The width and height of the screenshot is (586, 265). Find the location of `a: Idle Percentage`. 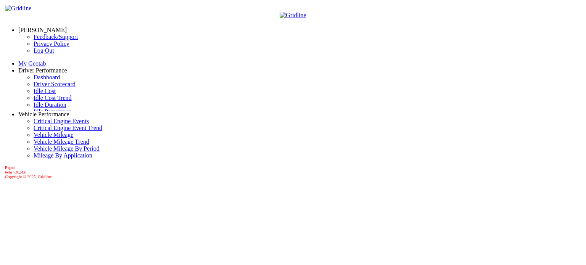

a: Idle Percentage is located at coordinates (52, 111).